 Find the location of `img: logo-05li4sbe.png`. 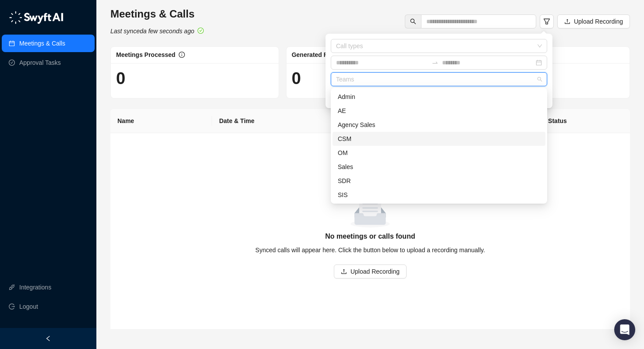

img: logo-05li4sbe.png is located at coordinates (36, 17).